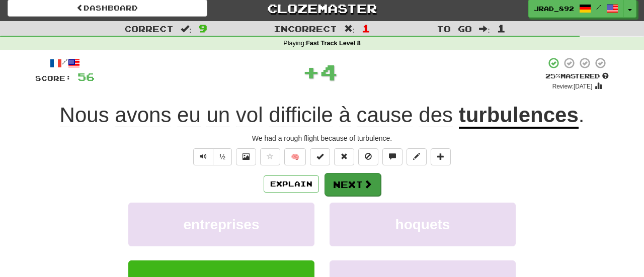 The width and height of the screenshot is (644, 277). Describe the element at coordinates (441, 157) in the screenshot. I see `button: Add to collection (alt+a)` at that location.